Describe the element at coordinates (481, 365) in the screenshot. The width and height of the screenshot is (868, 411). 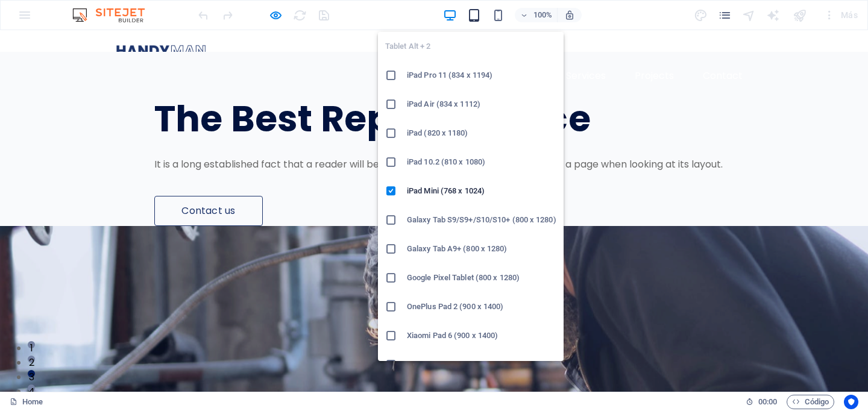
I see `h6: Huawei MatePad Pro 13.2 (900 x 1400)` at that location.